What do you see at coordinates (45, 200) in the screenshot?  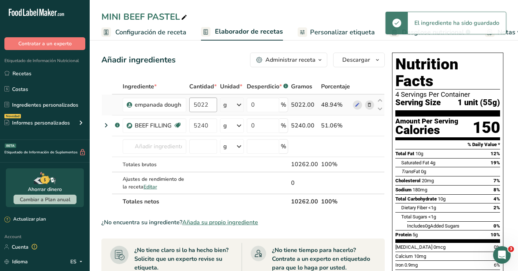 I see `button: Cambiar a Plan anual` at bounding box center [45, 200].